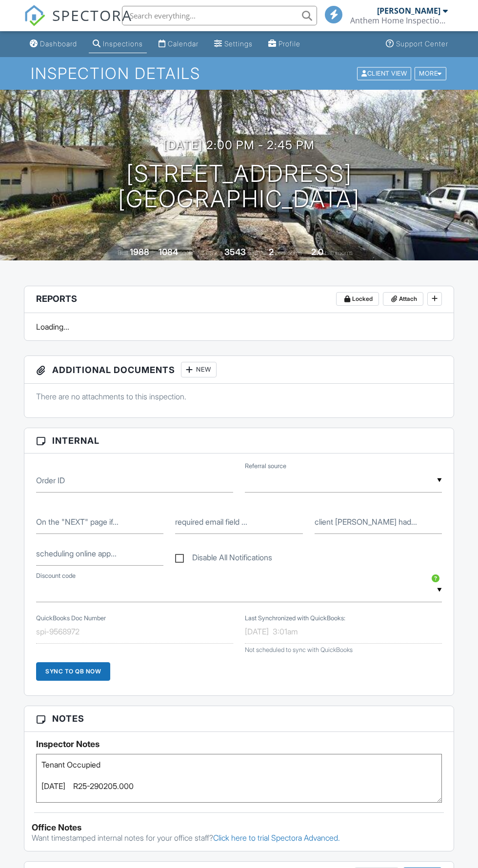 Image resolution: width=478 pixels, height=868 pixels. Describe the element at coordinates (35, 16) in the screenshot. I see `img: The Best Home Inspection Software - Spectora` at that location.